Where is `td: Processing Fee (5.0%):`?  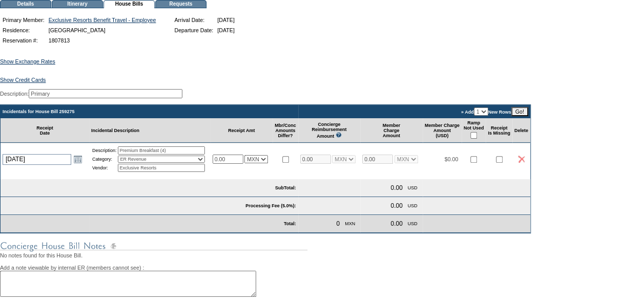
td: Processing Fee (5.0%): is located at coordinates (149, 205).